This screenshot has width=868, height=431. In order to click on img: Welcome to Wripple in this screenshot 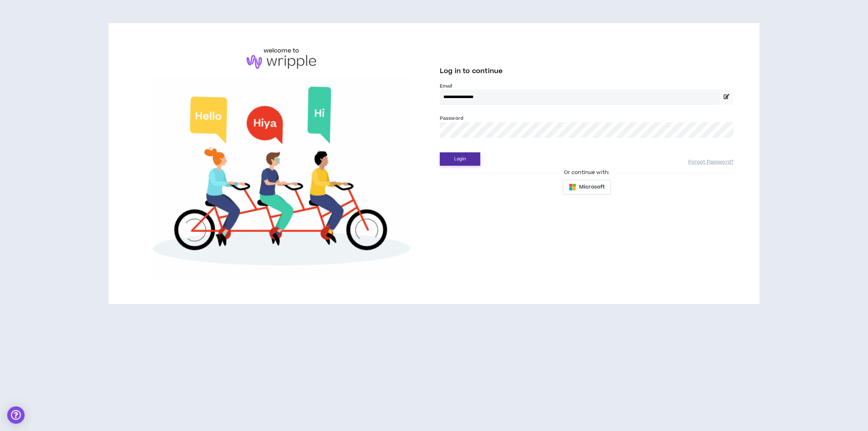, I will do `click(282, 178)`.